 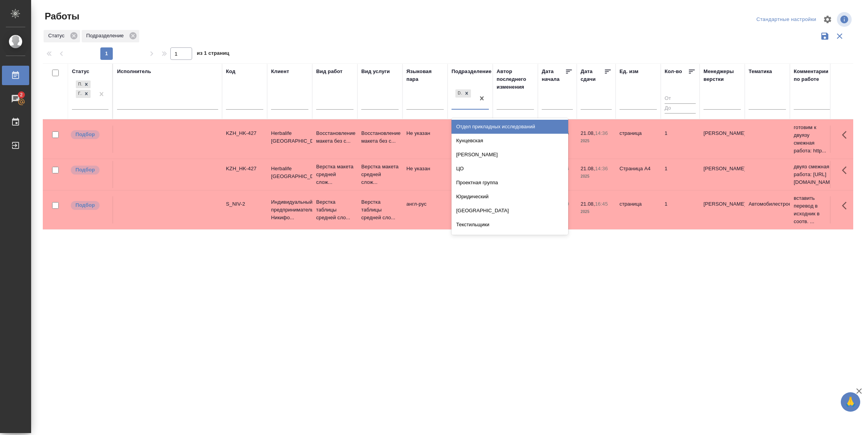 I want to click on div: ЦО, so click(x=510, y=169).